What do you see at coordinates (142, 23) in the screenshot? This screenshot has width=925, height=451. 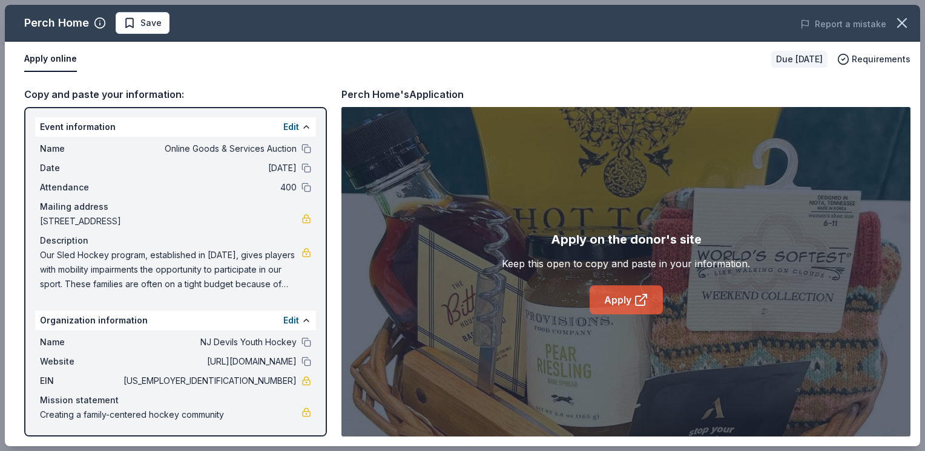 I see `button: Save` at bounding box center [142, 23].